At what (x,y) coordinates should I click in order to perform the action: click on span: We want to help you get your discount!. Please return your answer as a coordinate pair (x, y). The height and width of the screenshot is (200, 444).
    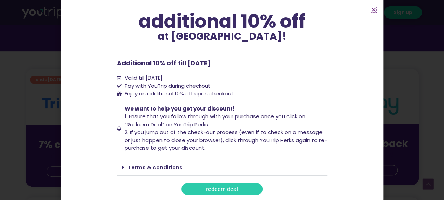
    Looking at the image, I should click on (180, 109).